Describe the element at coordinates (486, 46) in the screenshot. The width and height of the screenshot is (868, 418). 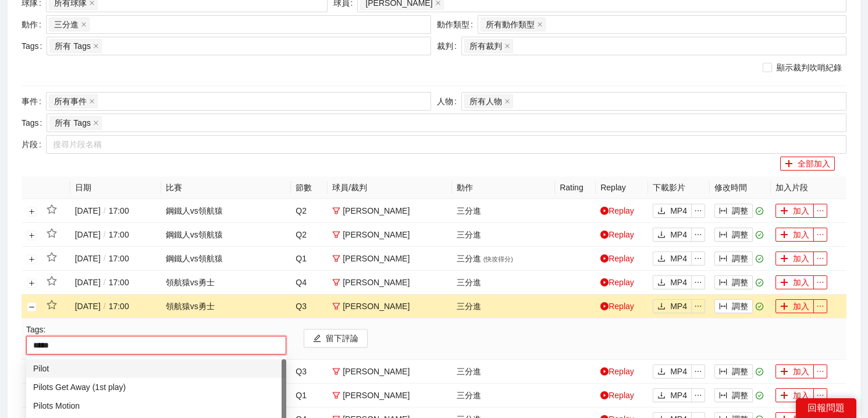
I see `span: 所有裁判` at that location.